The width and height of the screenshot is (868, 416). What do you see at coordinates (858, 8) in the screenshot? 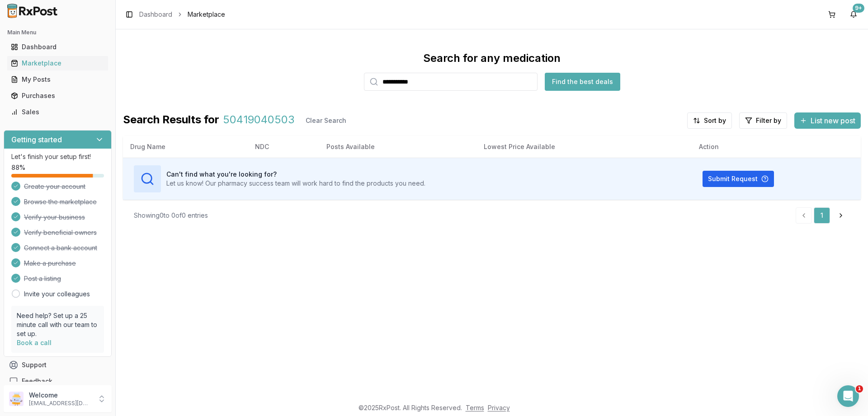
I see `div: 9+` at bounding box center [858, 8].